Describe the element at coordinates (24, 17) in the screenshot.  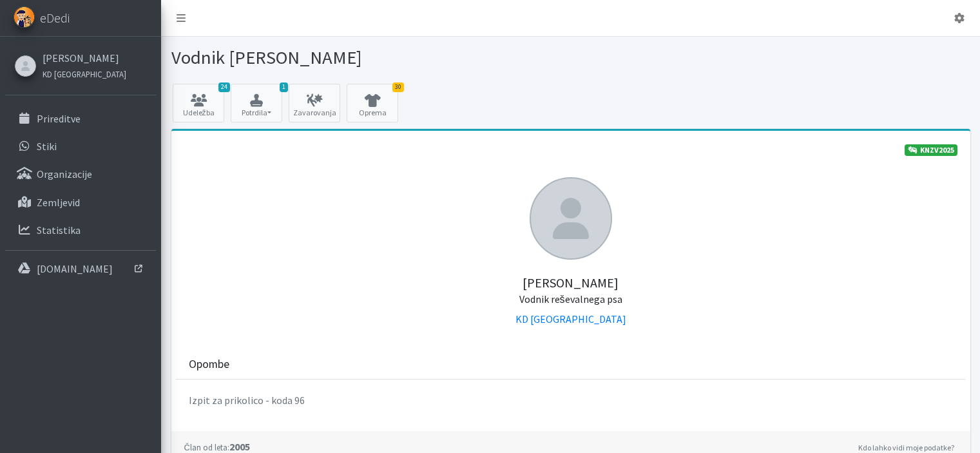
I see `img: eDedi` at that location.